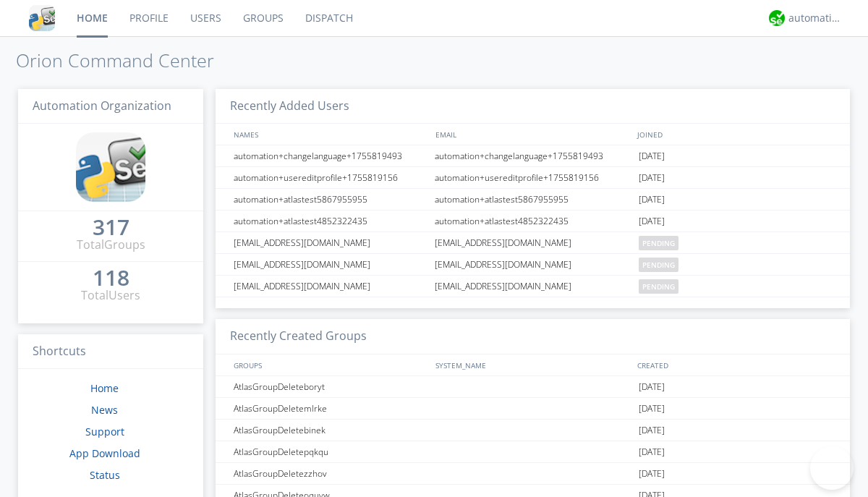 This screenshot has height=497, width=868. What do you see at coordinates (111, 279) in the screenshot?
I see `a: 118` at bounding box center [111, 279].